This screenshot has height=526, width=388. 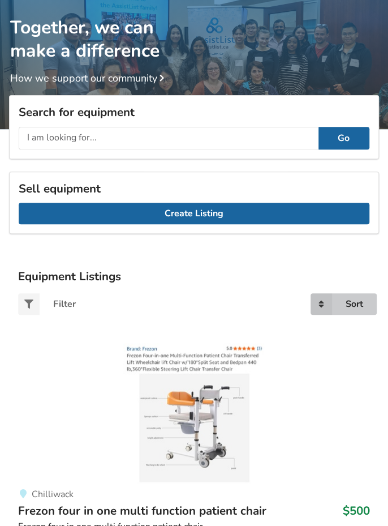 What do you see at coordinates (194, 276) in the screenshot?
I see `h3: Equipment Listings` at bounding box center [194, 276].